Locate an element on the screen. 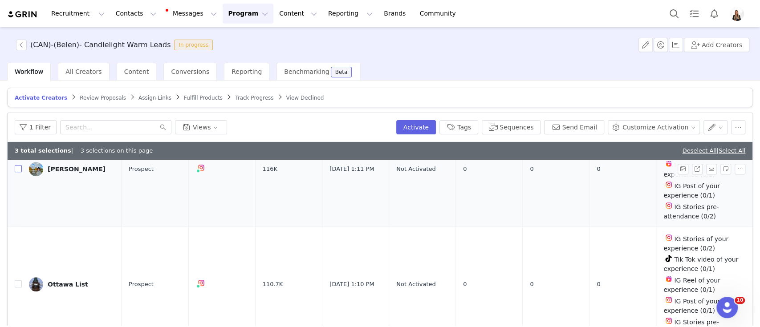 Image resolution: width=760 pixels, height=327 pixels. span: 110.7K is located at coordinates (273, 285).